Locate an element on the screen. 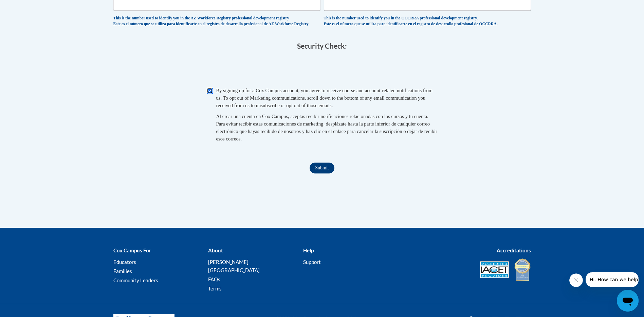 The width and height of the screenshot is (644, 317). span: By signing up for a Cox Campus account, you agree to receive course and account-related notificat... is located at coordinates (325, 98).